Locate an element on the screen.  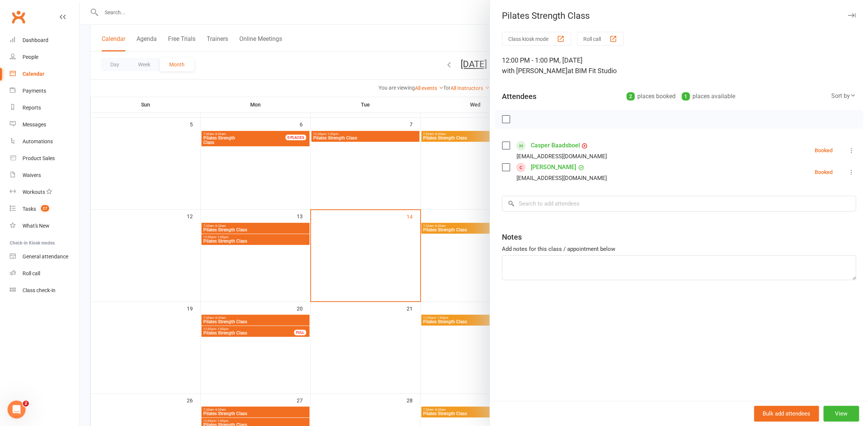
div: People is located at coordinates (30, 57).